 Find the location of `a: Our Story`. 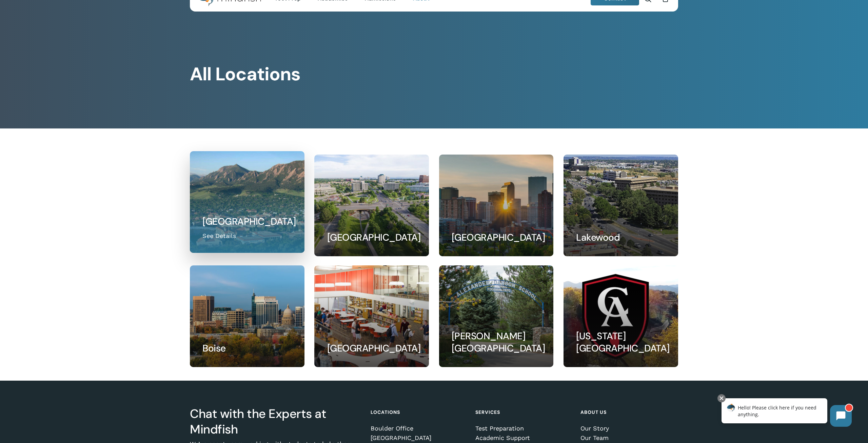

a: Our Story is located at coordinates (628, 428).